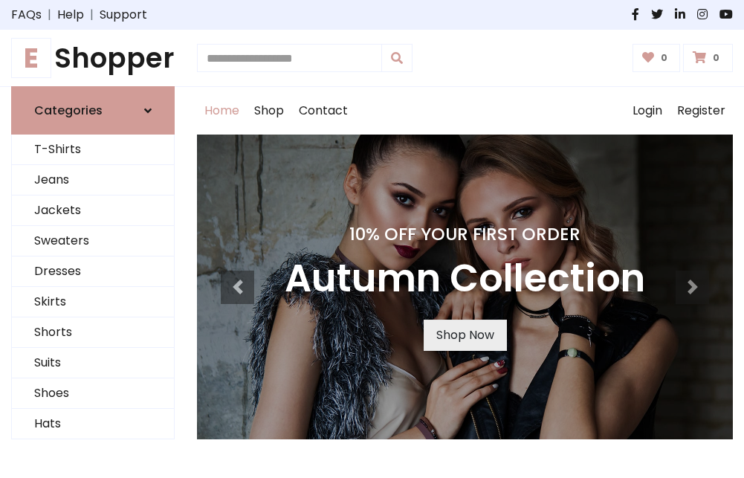  What do you see at coordinates (93, 58) in the screenshot?
I see `h1: Shopper` at bounding box center [93, 58].